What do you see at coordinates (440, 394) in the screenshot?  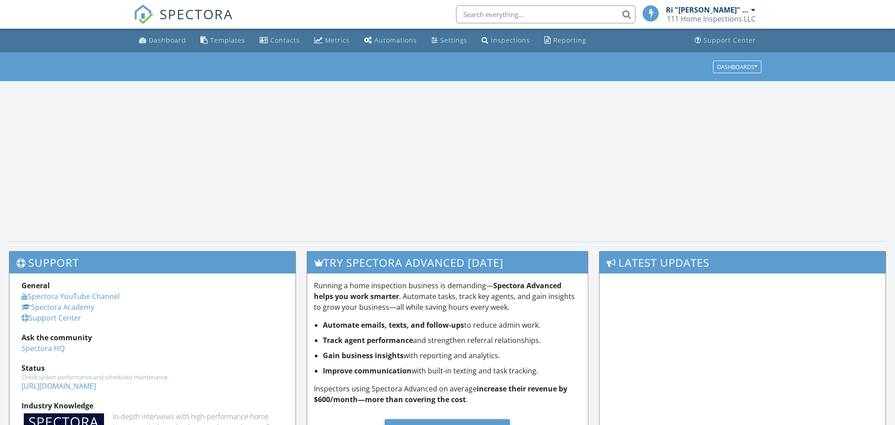 I see `strong: increase their revenue by $600/month—more than covering the cost` at bounding box center [440, 394].